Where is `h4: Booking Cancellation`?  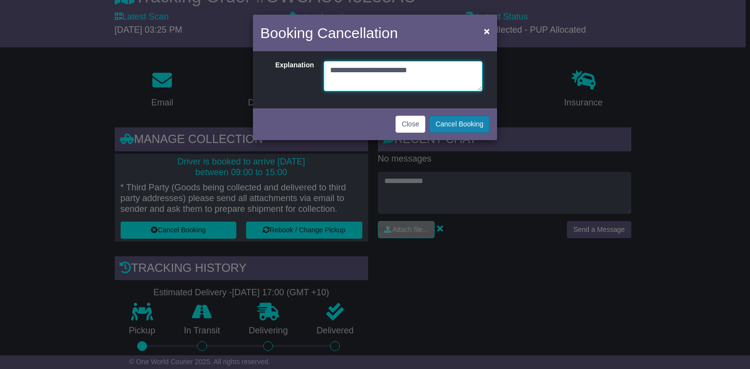
h4: Booking Cancellation is located at coordinates (329, 33).